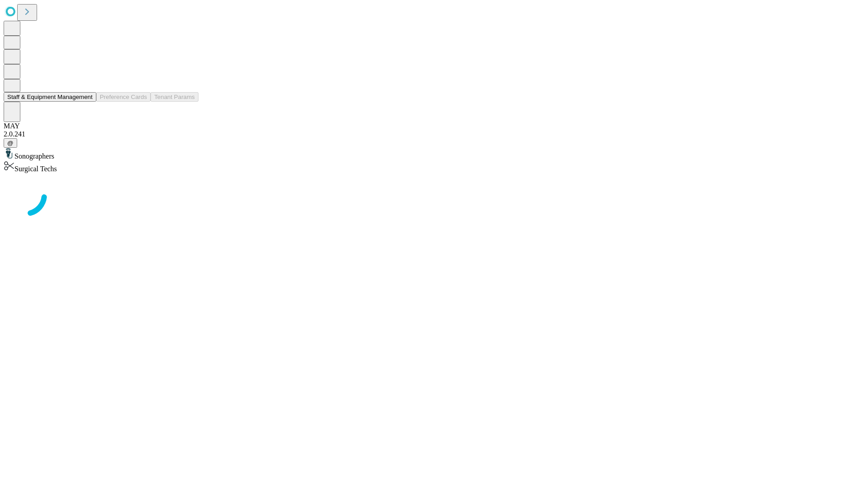  Describe the element at coordinates (434, 154) in the screenshot. I see `div: Sonographers` at that location.